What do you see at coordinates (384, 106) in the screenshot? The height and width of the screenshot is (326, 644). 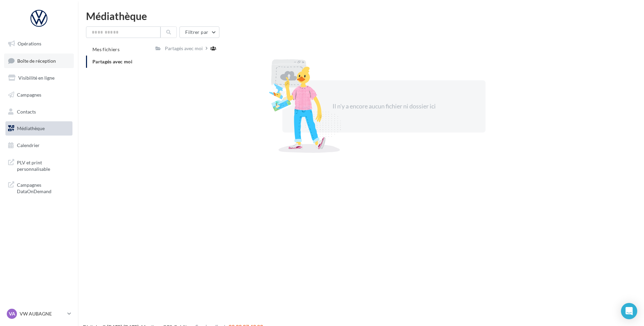 I see `span: Il n'y a encore aucun fichier ni dossier ici` at bounding box center [384, 106].